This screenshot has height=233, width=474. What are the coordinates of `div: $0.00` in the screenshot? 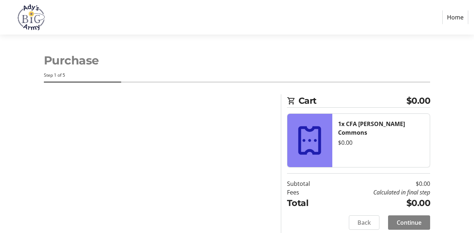 It's located at (381, 142).